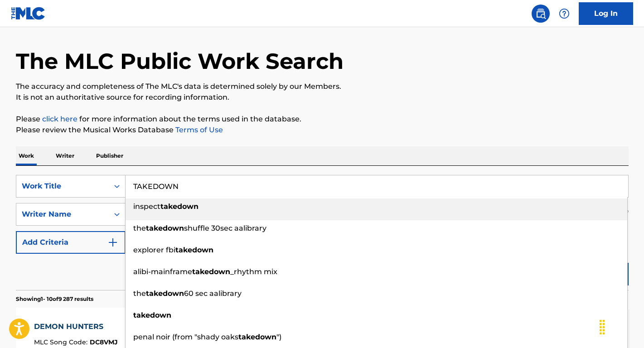 This screenshot has width=644, height=348. What do you see at coordinates (606, 14) in the screenshot?
I see `a: Log In` at bounding box center [606, 14].